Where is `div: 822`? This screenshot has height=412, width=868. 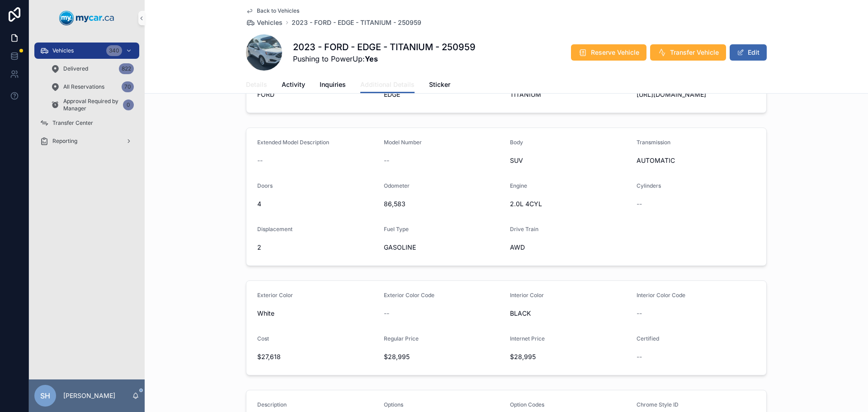
div: 822 is located at coordinates (126, 69).